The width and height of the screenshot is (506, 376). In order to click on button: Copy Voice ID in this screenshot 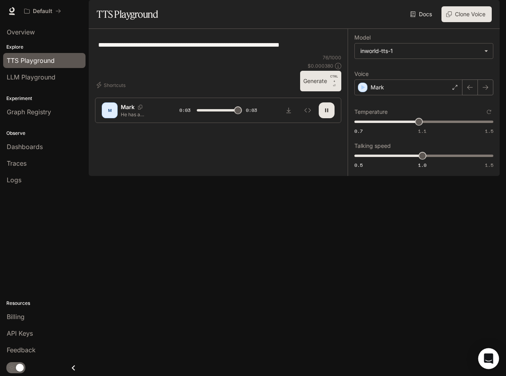, I will do `click(140, 107)`.